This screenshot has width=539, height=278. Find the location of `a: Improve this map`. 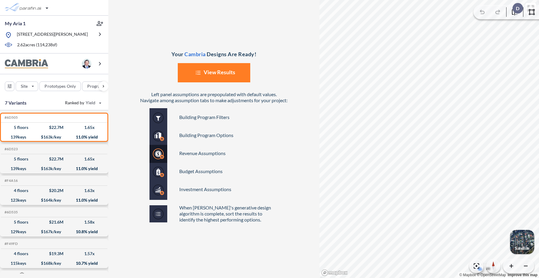

a: Improve this map is located at coordinates (523, 275).